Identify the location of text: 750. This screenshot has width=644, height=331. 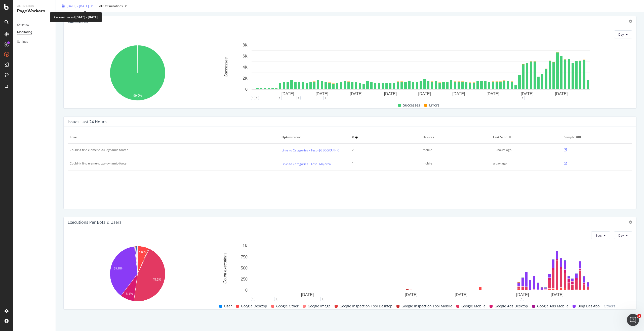
(244, 257).